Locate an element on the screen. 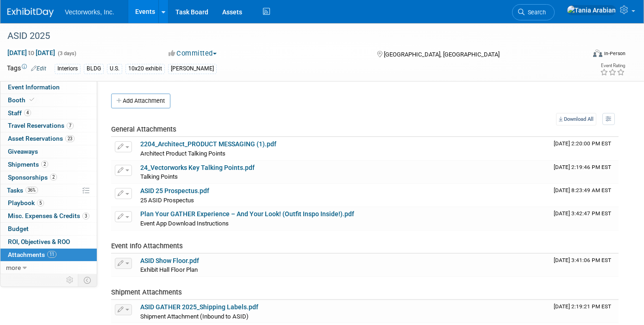 The height and width of the screenshot is (325, 644). a: ROI, Objectives & ROO is located at coordinates (49, 241).